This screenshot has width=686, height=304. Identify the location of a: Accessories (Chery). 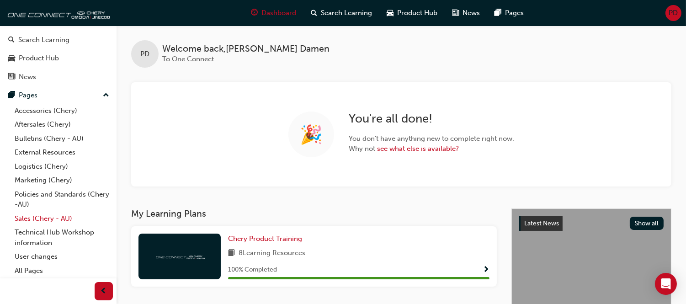
(62, 111).